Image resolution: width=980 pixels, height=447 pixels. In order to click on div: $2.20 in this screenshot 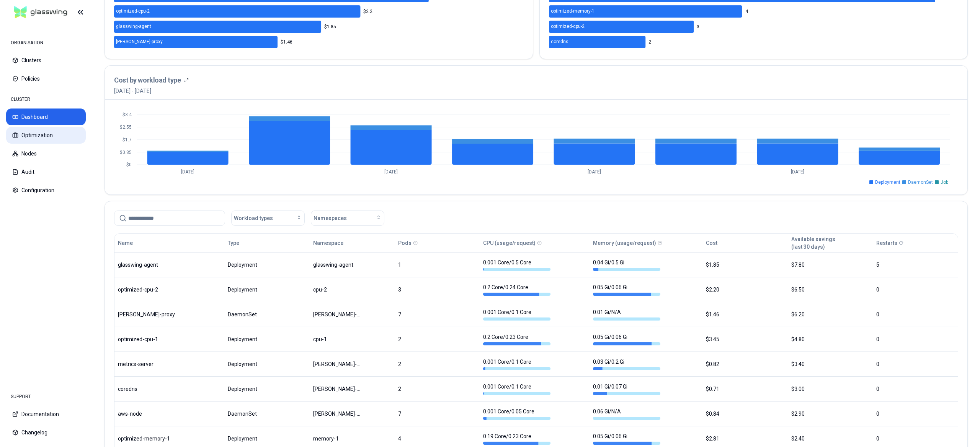, I will do `click(744, 290)`.